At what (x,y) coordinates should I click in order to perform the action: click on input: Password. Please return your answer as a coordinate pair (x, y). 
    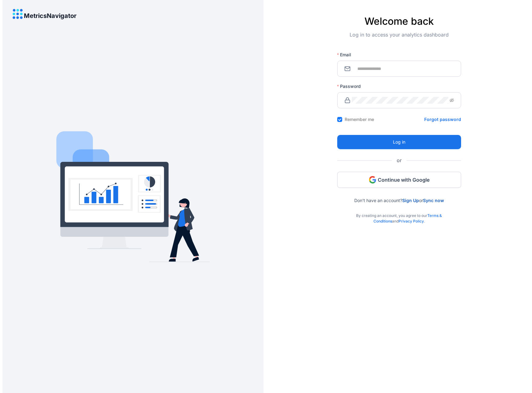
    Looking at the image, I should click on (400, 100).